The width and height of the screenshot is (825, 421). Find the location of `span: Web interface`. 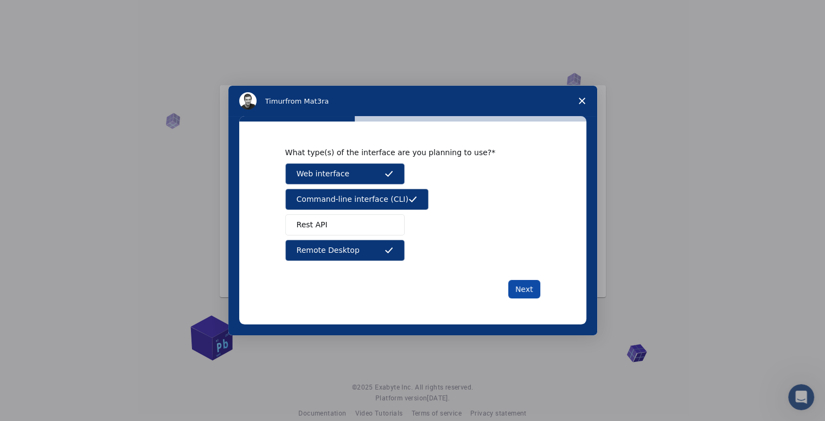

span: Web interface is located at coordinates (323, 174).